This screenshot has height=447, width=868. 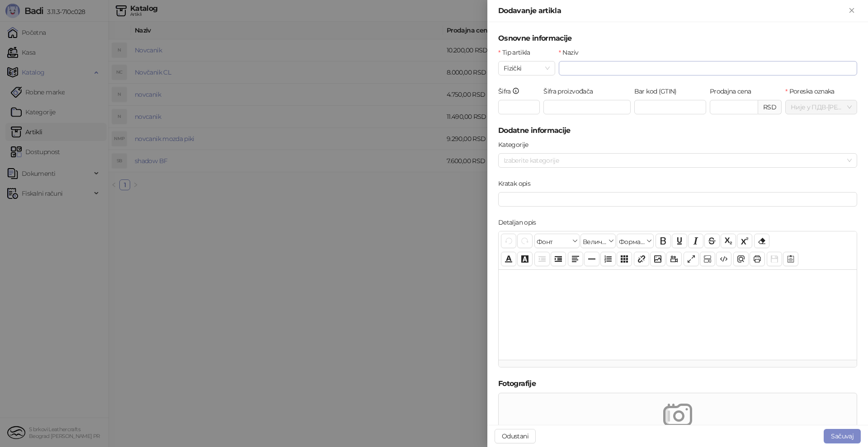 I want to click on h5: Dodatne informacije, so click(x=678, y=131).